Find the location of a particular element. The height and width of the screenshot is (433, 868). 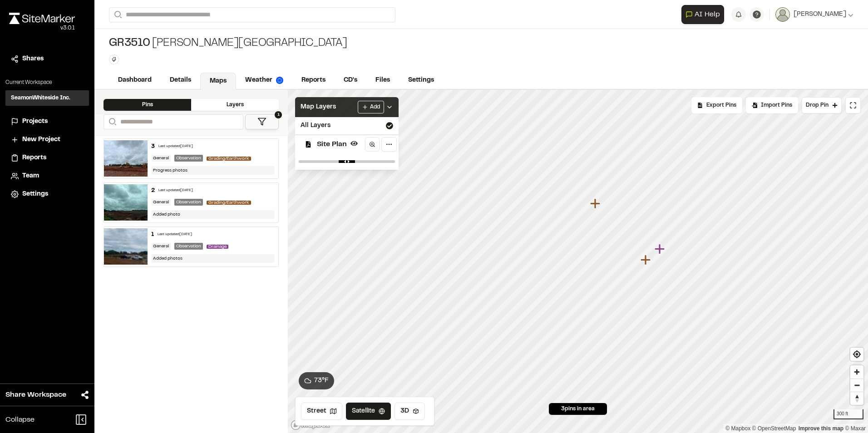

div: No pins available to export is located at coordinates (717, 106).